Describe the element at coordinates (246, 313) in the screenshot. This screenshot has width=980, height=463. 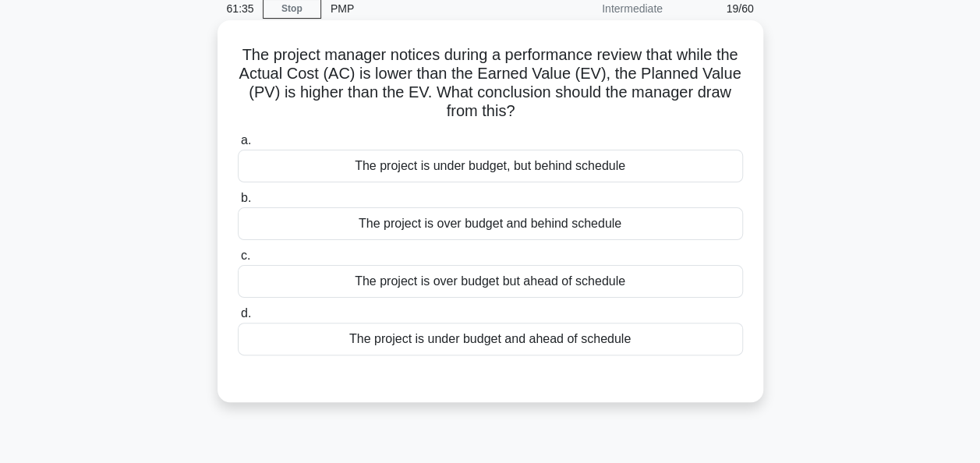
I see `span: d.` at that location.